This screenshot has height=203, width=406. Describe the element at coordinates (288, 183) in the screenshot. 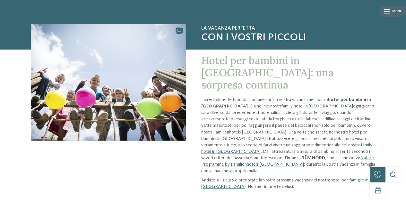

I see `p: Andate sul sicuro e prenotate la vostra prossima vacanza nel nostro . Non ne rimarrete delusi.` at that location.